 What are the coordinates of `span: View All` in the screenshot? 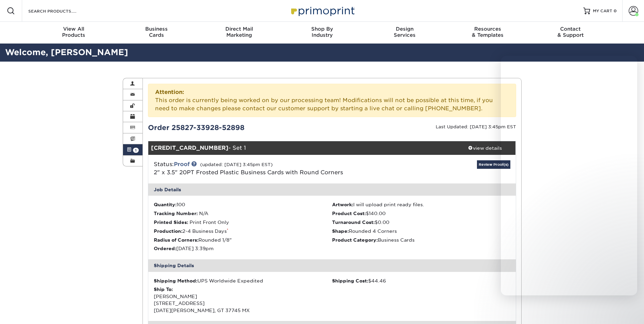 It's located at (74, 29).